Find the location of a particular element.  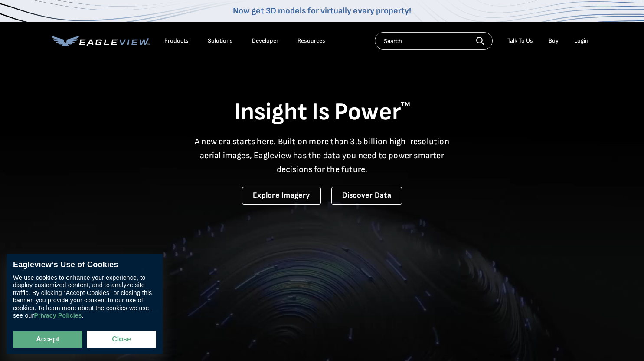

button: Accept is located at coordinates (48, 339).